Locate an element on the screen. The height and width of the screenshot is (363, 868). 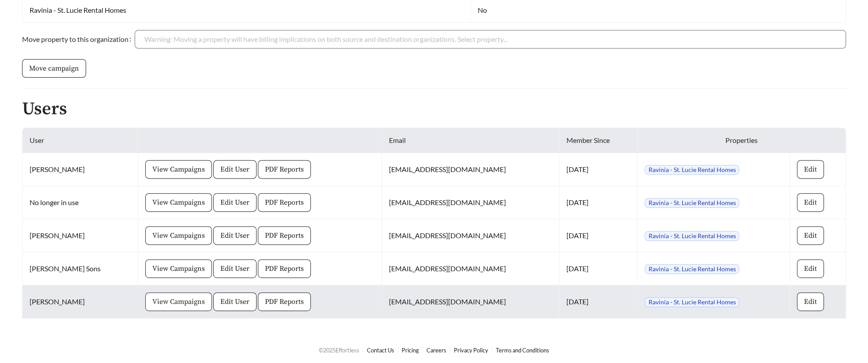
h2: Users is located at coordinates (434, 109).